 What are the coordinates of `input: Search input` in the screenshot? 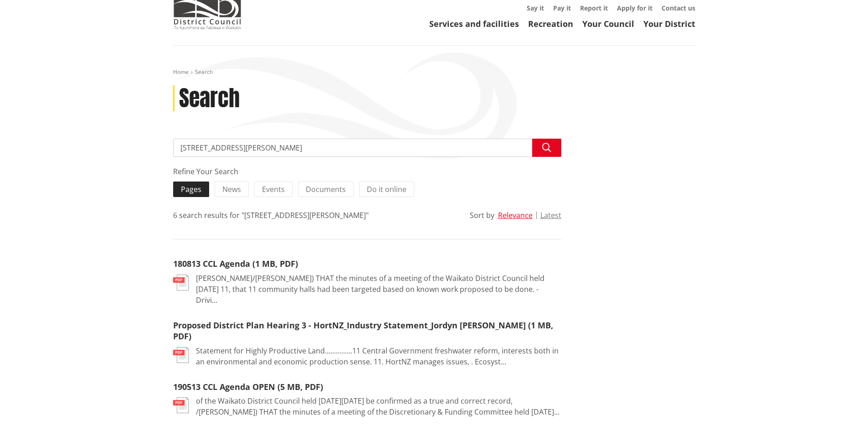 It's located at (367, 147).